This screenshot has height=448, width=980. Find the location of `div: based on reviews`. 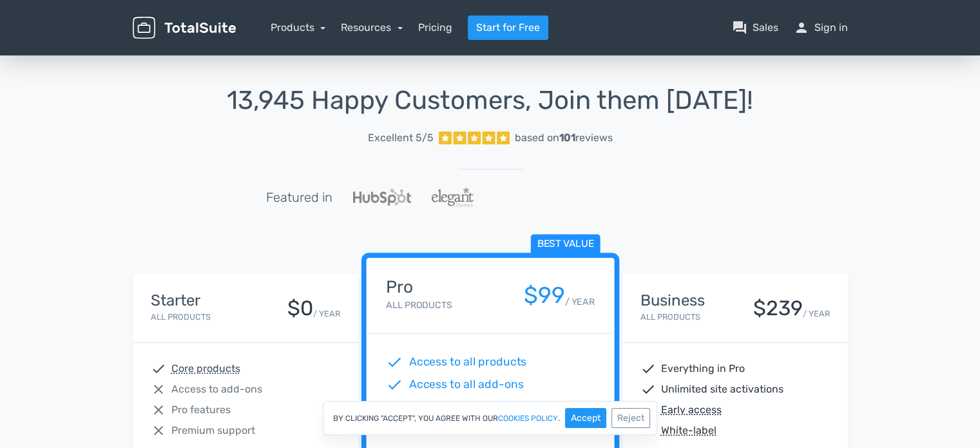

div: based on reviews is located at coordinates (564, 138).